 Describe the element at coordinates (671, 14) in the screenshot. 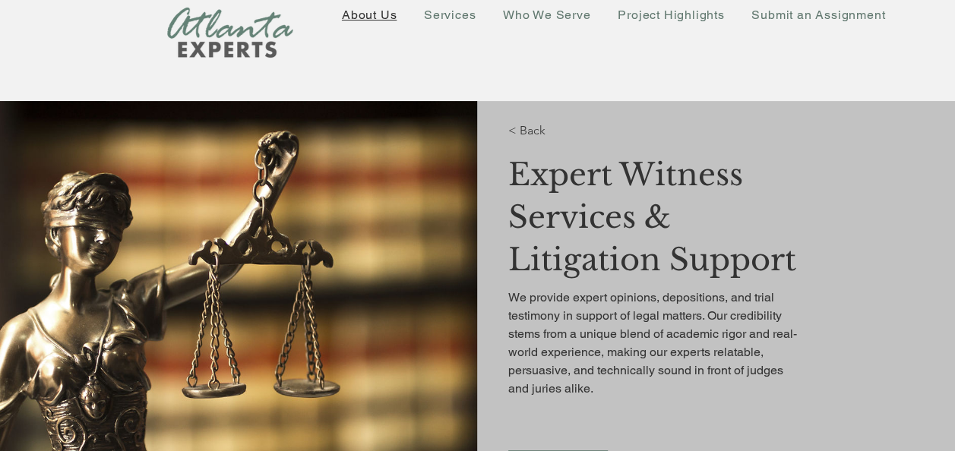

I see `span: Project Highlights` at that location.